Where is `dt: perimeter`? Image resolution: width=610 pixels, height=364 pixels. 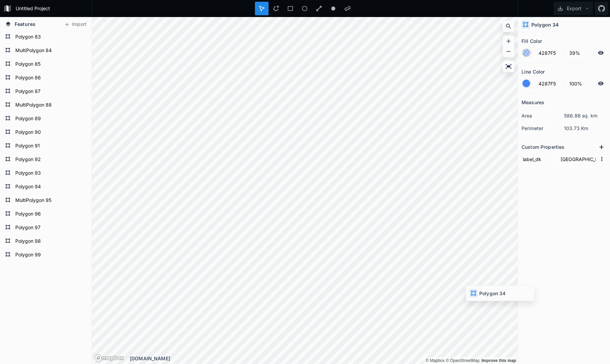
dt: perimeter is located at coordinates (542, 128).